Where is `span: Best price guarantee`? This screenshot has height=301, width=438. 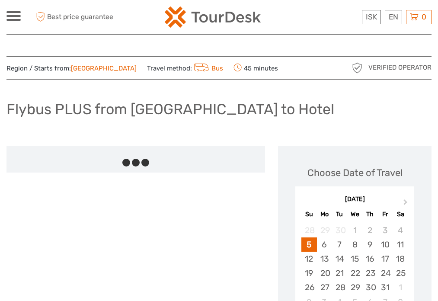
span: Best price guarantee is located at coordinates (73, 17).